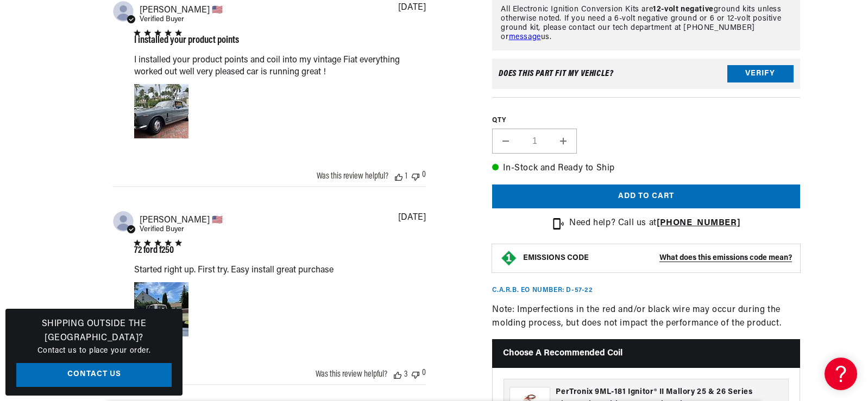 This screenshot has width=868, height=401. Describe the element at coordinates (655, 223) in the screenshot. I see `p: Need help? Call us at` at that location.